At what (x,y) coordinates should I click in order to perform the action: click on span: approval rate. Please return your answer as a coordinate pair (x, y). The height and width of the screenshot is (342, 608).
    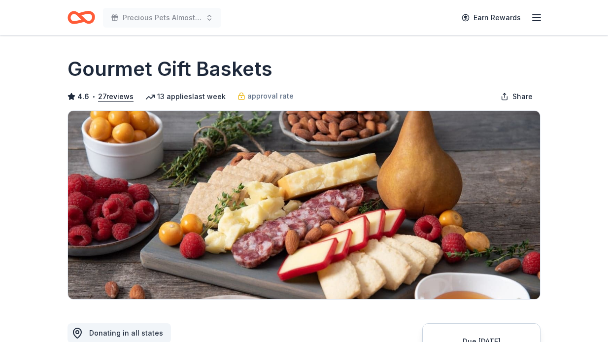
    Looking at the image, I should click on (270, 96).